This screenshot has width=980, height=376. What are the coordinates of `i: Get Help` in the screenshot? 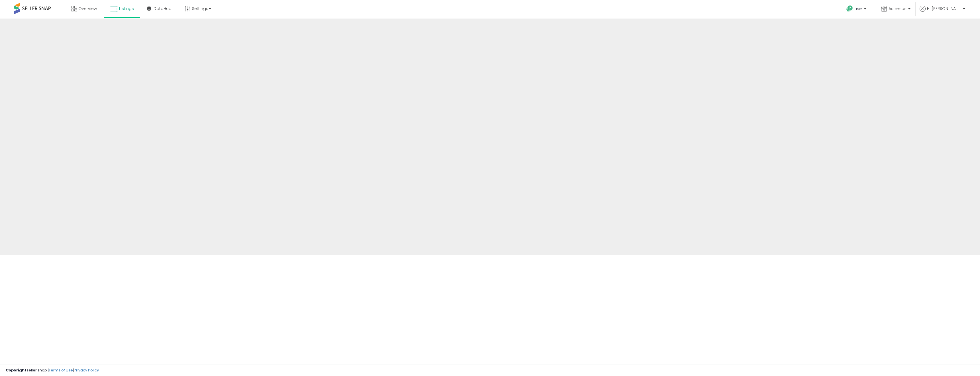 It's located at (849, 8).